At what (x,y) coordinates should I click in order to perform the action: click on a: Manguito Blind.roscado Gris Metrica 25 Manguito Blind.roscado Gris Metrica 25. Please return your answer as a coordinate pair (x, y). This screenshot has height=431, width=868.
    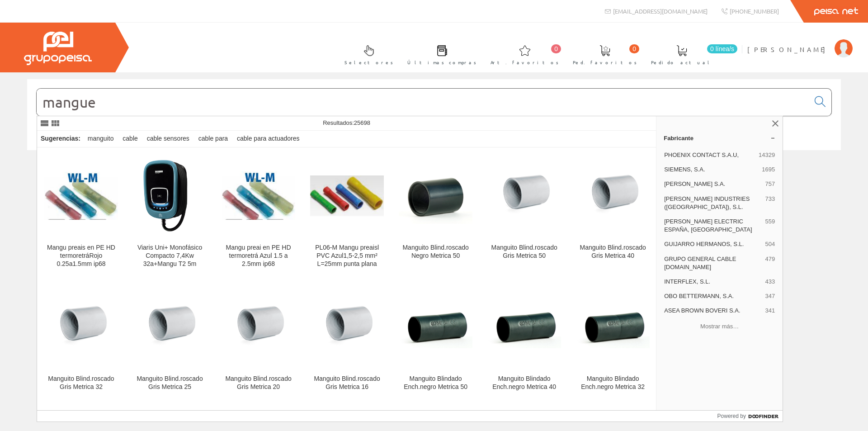
    Looking at the image, I should click on (170, 340).